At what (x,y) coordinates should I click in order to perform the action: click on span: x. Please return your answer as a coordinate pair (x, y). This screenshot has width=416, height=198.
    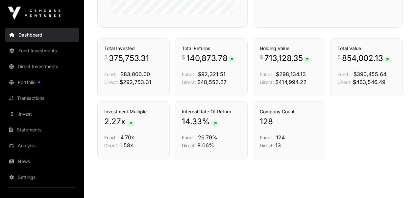
    Looking at the image, I should click on (123, 121).